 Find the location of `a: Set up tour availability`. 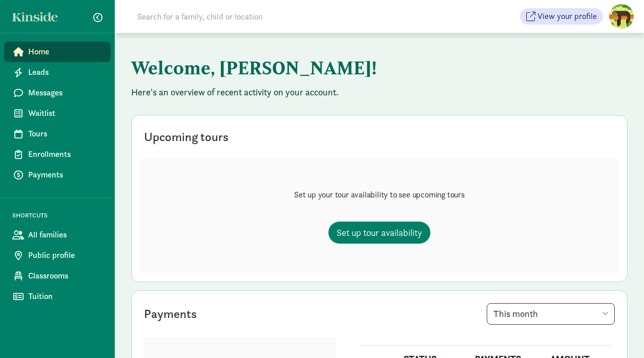

a: Set up tour availability is located at coordinates (379, 232).